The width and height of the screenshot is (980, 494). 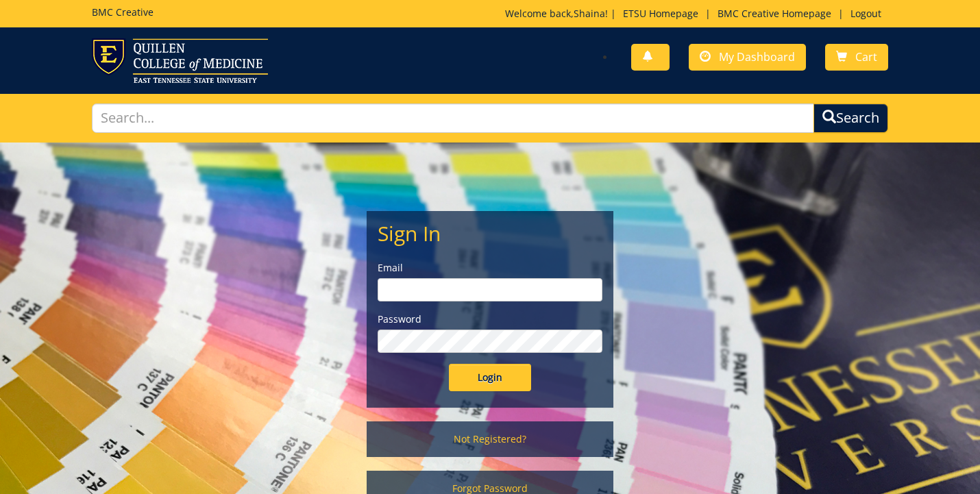 What do you see at coordinates (756, 57) in the screenshot?
I see `span: My Dashboard` at bounding box center [756, 57].